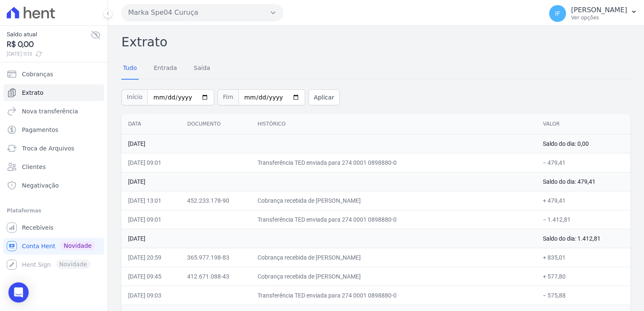  Describe the element at coordinates (78, 246) in the screenshot. I see `span: Novidade` at that location.